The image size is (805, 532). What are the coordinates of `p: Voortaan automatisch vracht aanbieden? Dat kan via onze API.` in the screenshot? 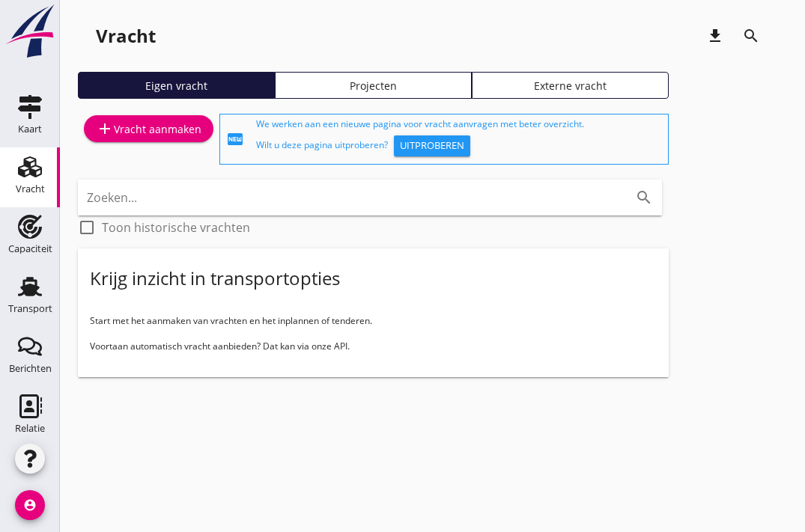 It's located at (373, 346).